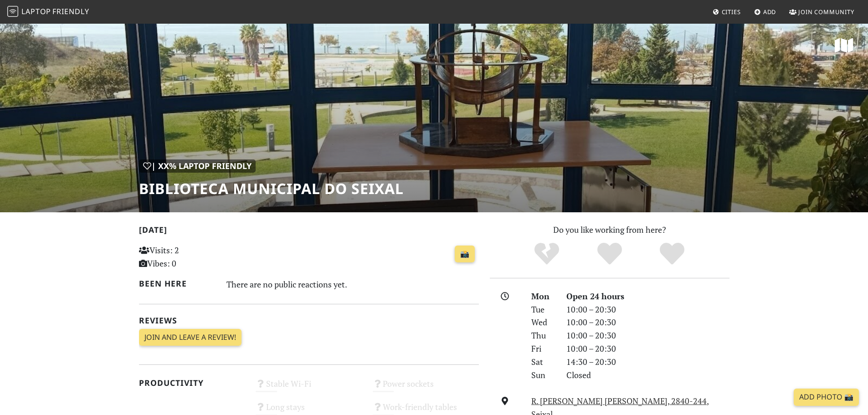 Image resolution: width=868 pixels, height=415 pixels. I want to click on div: Definitely!, so click(672, 254).